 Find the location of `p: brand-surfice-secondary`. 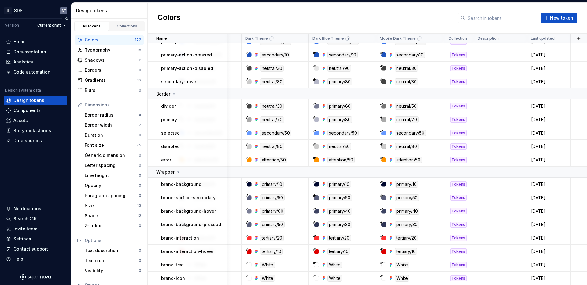

p: brand-surfice-secondary is located at coordinates (188, 198).